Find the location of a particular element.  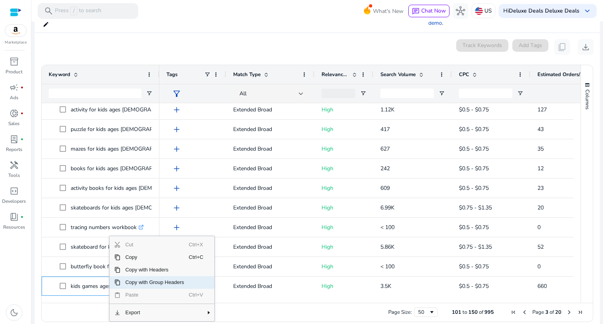

img: us.svg is located at coordinates (479, 11).